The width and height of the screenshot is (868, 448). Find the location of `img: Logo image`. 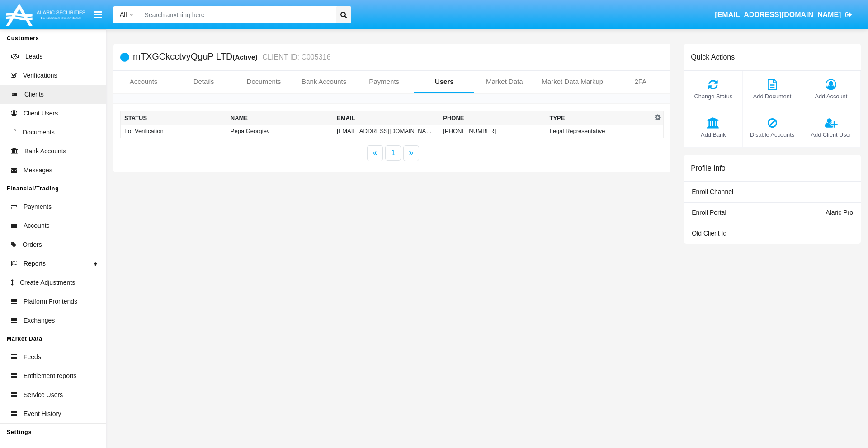

img: Logo image is located at coordinates (46, 15).